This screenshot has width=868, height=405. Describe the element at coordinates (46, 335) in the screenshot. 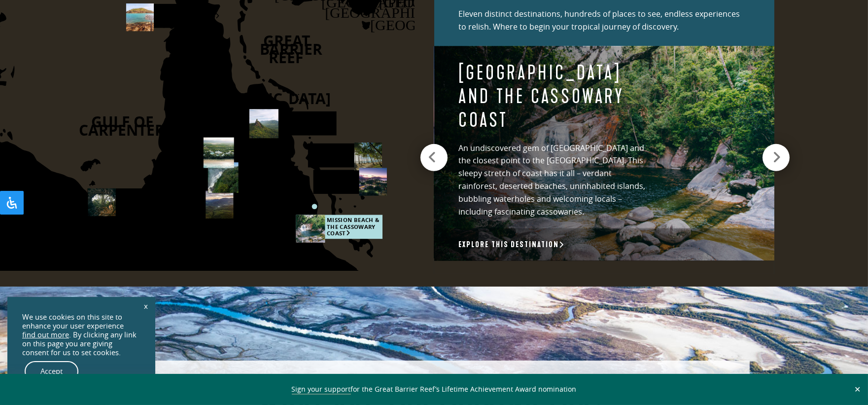

I see `a: find out more` at that location.